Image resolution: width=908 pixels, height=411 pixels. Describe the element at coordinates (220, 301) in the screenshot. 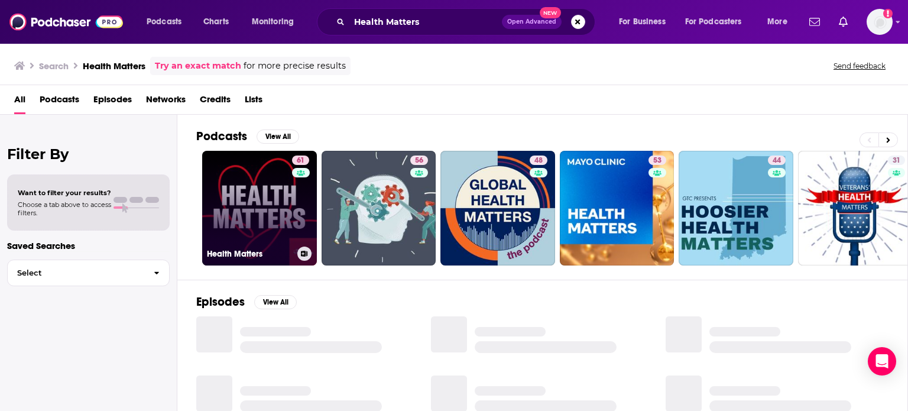

I see `h2: Episodes` at that location.